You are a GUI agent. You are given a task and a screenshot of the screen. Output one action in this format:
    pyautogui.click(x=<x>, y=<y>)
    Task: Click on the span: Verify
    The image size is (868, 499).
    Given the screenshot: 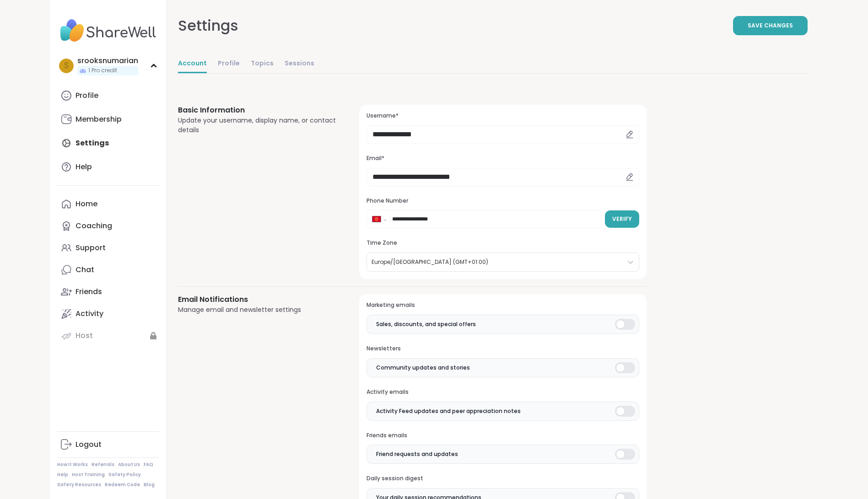 What is the action you would take?
    pyautogui.click(x=622, y=219)
    